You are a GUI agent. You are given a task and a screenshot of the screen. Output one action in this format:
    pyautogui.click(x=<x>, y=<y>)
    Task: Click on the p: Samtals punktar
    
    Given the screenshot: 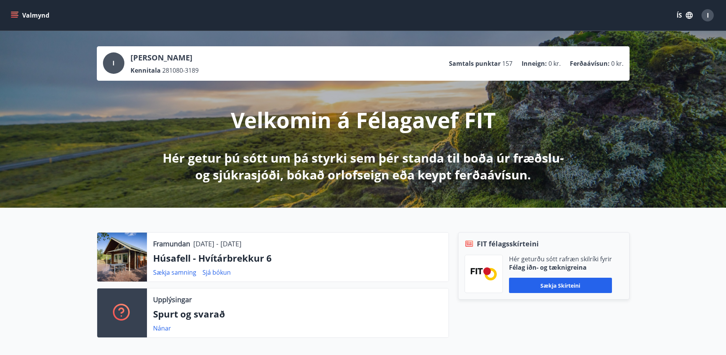 What is the action you would take?
    pyautogui.click(x=474, y=64)
    